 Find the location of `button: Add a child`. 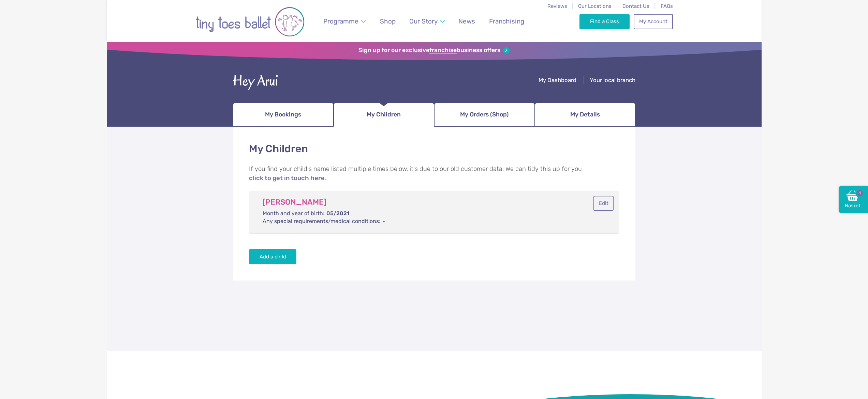

button: Add a child is located at coordinates (273, 257).